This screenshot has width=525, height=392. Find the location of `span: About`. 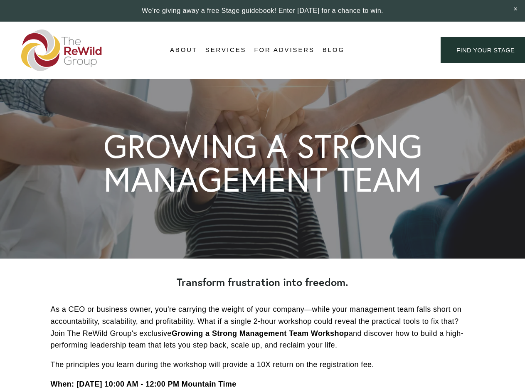

span: About is located at coordinates (184, 50).